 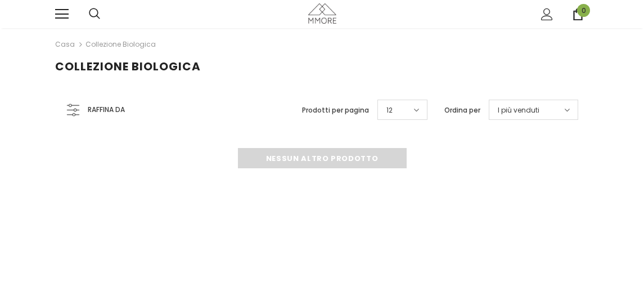 I want to click on img: Casi MMORE, so click(x=322, y=13).